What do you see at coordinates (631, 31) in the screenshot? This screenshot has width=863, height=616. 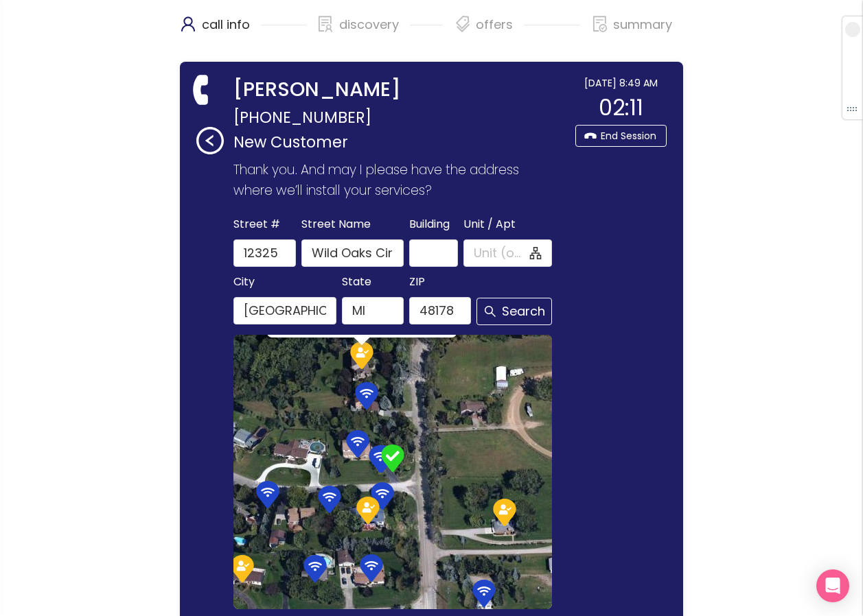 I see `div: summary` at bounding box center [631, 31].